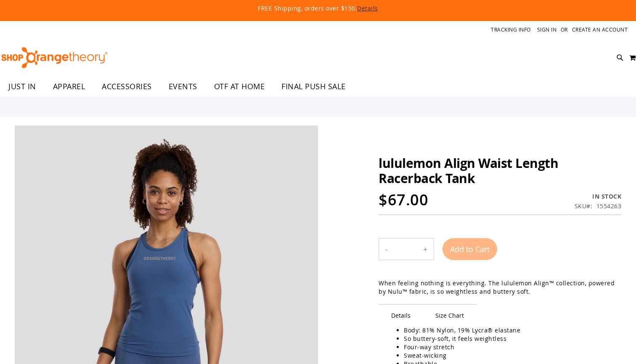 The width and height of the screenshot is (636, 364). What do you see at coordinates (127, 86) in the screenshot?
I see `span: ACCESSORIES` at bounding box center [127, 86].